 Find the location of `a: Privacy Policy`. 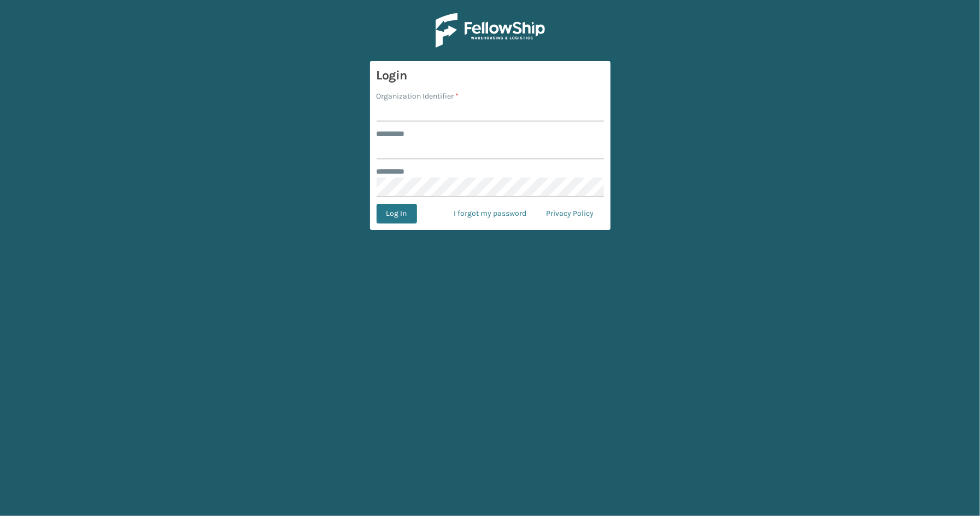

a: Privacy Policy is located at coordinates (570, 213).